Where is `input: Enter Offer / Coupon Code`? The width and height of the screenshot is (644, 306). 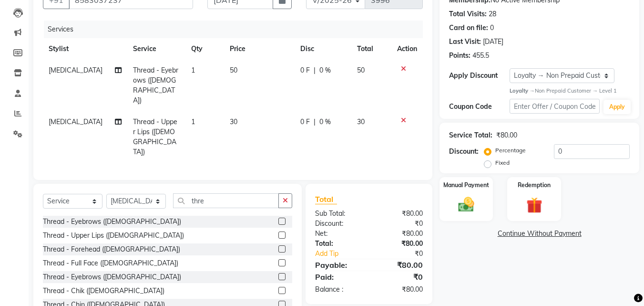
input: Enter Offer / Coupon Code is located at coordinates (555, 106).